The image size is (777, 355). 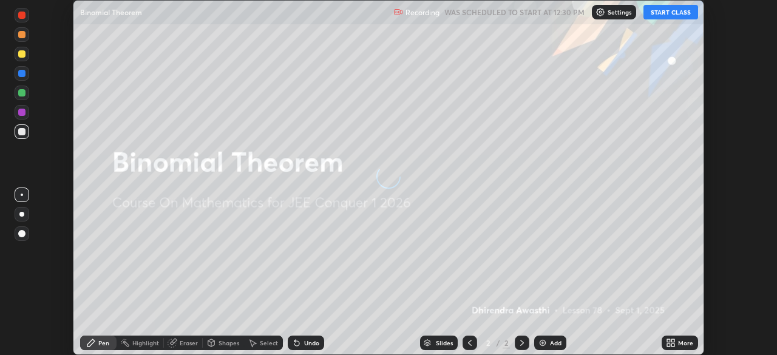 I want to click on div: Slides, so click(x=444, y=343).